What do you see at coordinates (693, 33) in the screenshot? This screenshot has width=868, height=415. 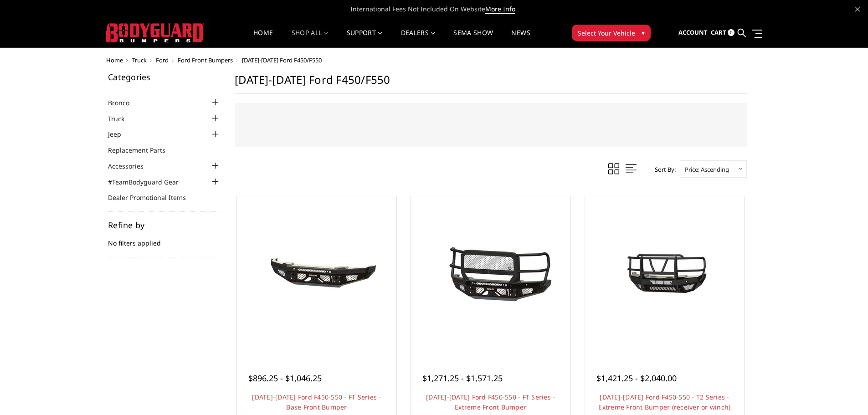 I see `a: Account` at bounding box center [693, 33].